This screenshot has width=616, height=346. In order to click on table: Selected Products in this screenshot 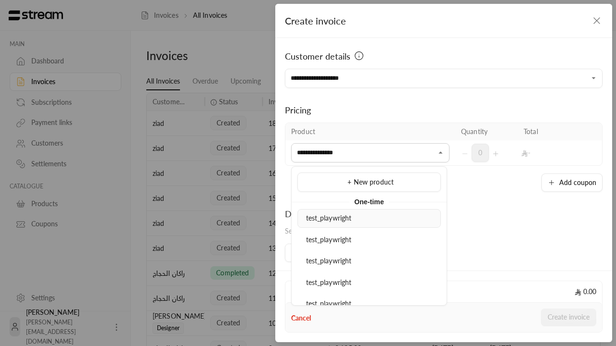, I will do `click(443, 144)`.